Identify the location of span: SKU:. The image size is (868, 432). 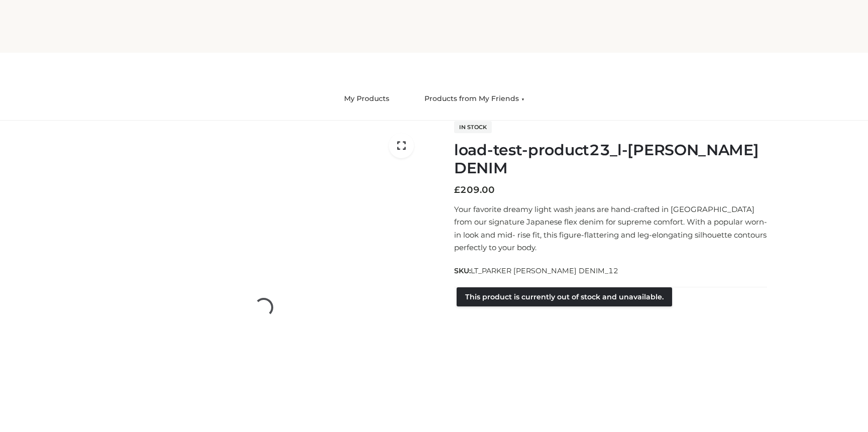
(536, 271).